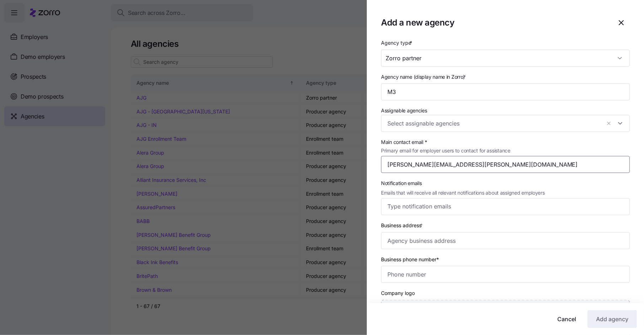 The image size is (644, 335). I want to click on span: Add agency, so click(612, 320).